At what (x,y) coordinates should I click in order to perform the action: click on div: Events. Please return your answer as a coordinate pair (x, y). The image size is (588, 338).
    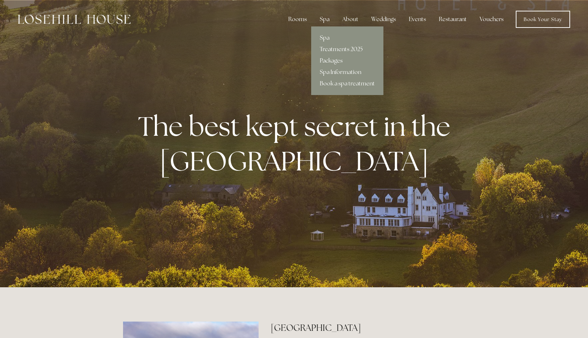
    Looking at the image, I should click on (417, 19).